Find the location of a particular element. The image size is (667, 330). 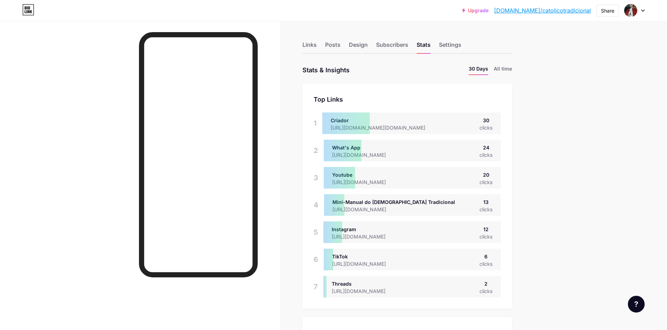

div: 20 is located at coordinates (486, 175).